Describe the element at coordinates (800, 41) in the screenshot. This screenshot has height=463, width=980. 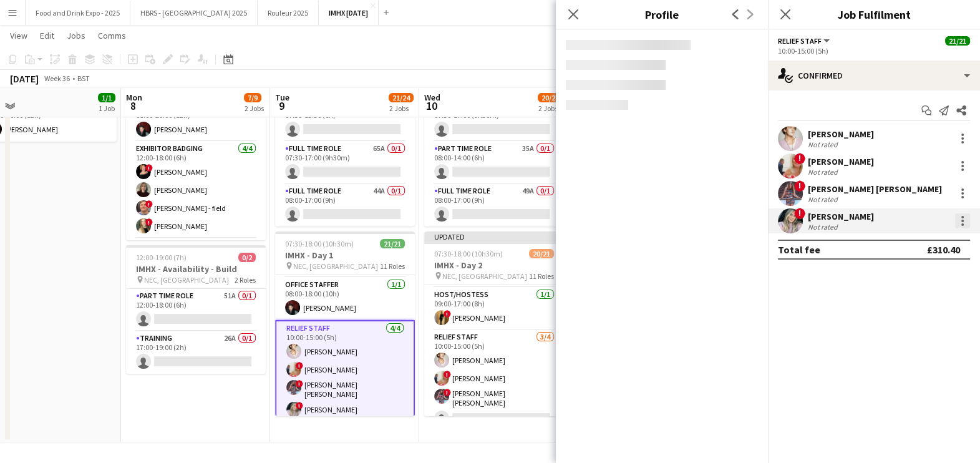
I see `span: Relief Staff` at that location.